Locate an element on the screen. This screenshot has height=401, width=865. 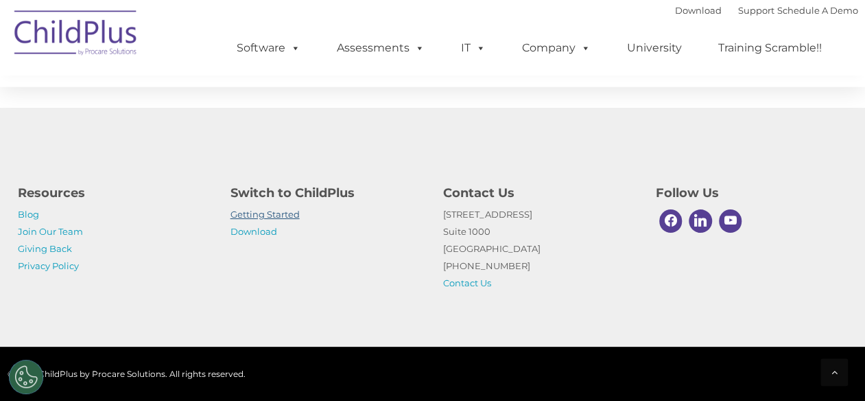
a: Contact Us is located at coordinates (467, 283).